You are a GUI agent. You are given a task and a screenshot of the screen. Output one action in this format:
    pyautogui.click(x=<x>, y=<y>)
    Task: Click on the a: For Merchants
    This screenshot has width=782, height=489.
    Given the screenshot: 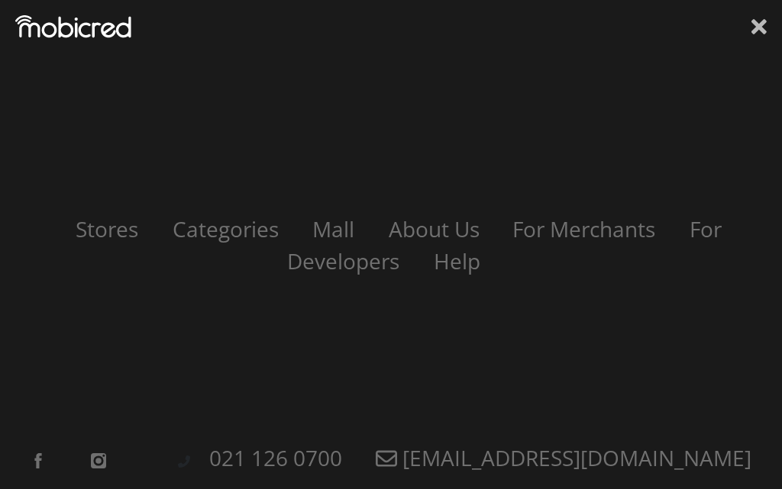 What is the action you would take?
    pyautogui.click(x=584, y=229)
    